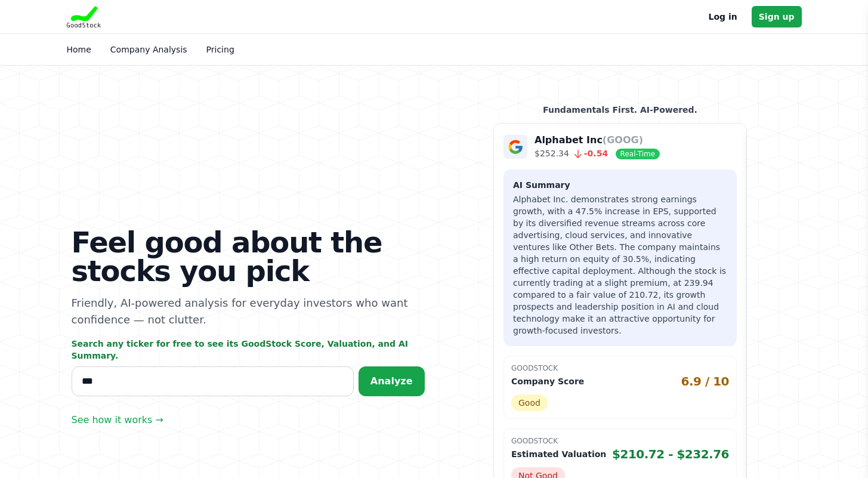  I want to click on p: Estimated Valuation, so click(558, 454).